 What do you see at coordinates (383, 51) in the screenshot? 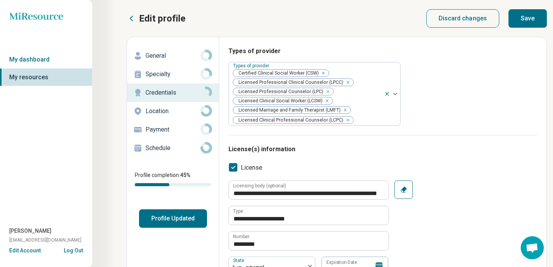
I see `h3: Types of provider` at bounding box center [383, 51].